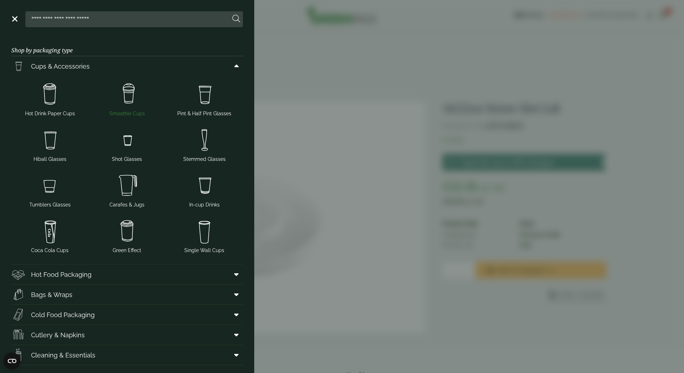  Describe the element at coordinates (50, 190) in the screenshot. I see `a: Tumblers Glasses` at that location.